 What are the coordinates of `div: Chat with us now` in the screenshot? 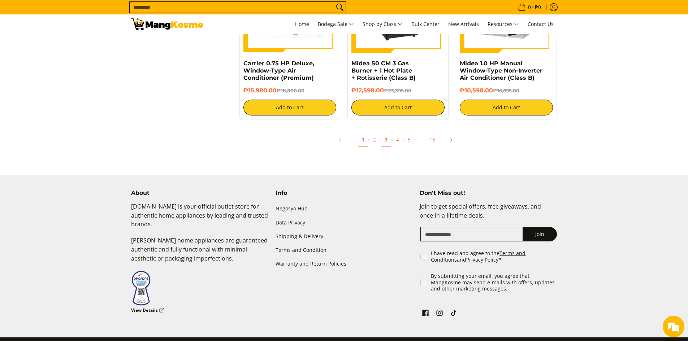 It's located at (79, 45).